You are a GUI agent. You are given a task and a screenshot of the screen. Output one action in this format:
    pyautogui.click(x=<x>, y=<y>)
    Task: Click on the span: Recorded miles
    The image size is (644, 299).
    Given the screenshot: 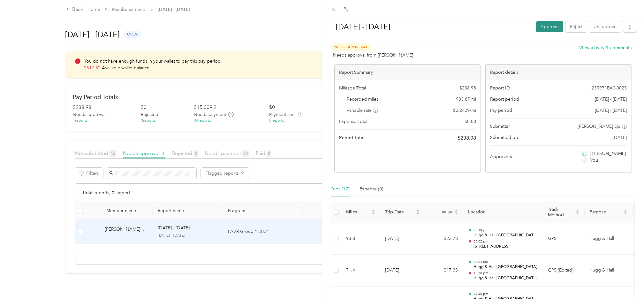 What is the action you would take?
    pyautogui.click(x=363, y=99)
    